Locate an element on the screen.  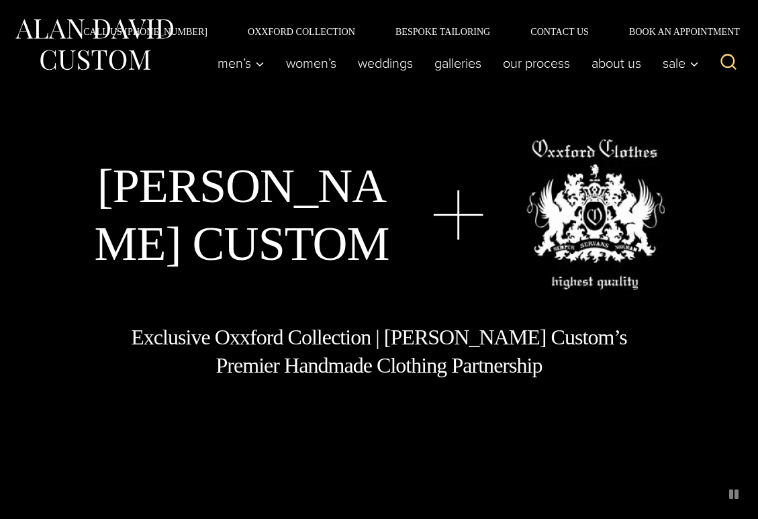
a: About Us is located at coordinates (617, 63).